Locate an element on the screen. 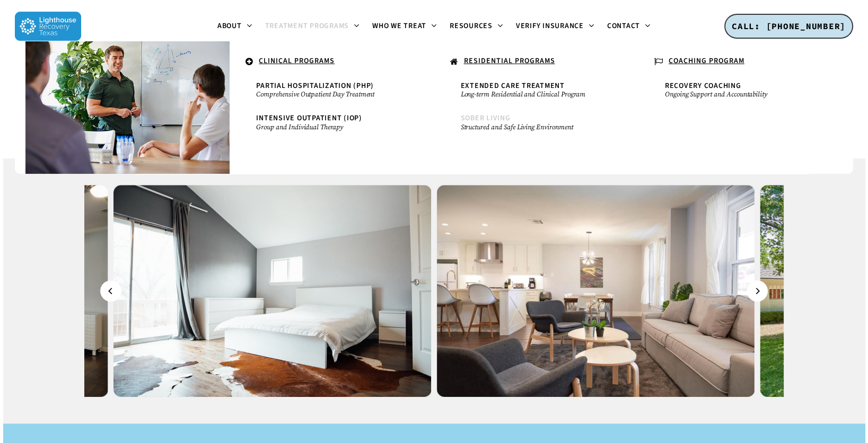  small: Group and Individual Therapy is located at coordinates (331, 127).